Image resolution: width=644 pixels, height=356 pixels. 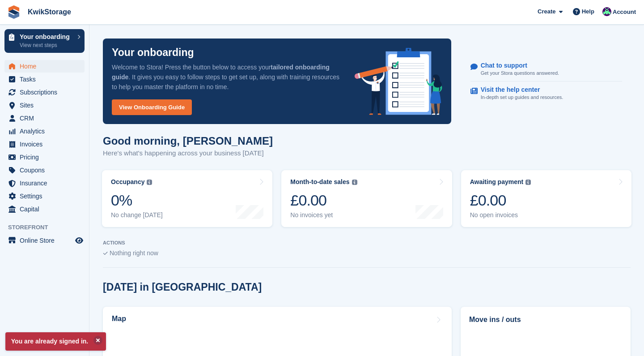 What do you see at coordinates (366, 198) in the screenshot?
I see `a: Month-to-date sales £0.00 No invoices yet` at bounding box center [366, 198].